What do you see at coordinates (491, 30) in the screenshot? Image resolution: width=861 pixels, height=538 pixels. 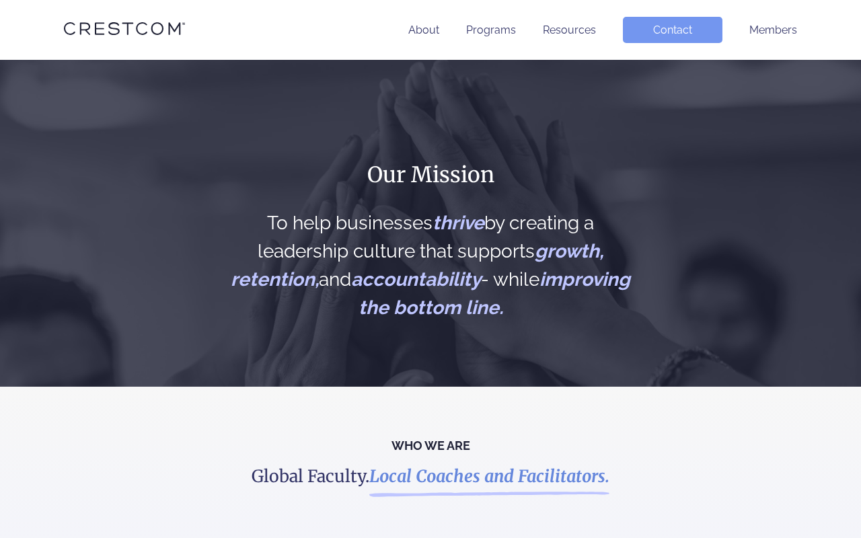 I see `a: Programs` at bounding box center [491, 30].